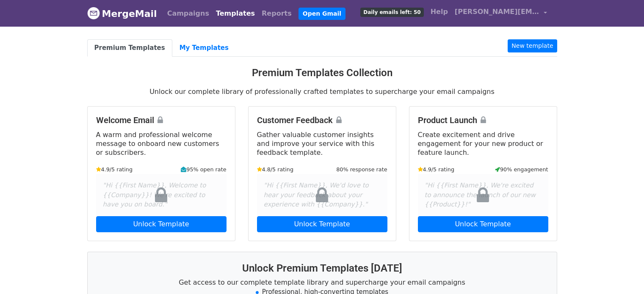  I want to click on a: Daily emails left: 50, so click(392, 12).